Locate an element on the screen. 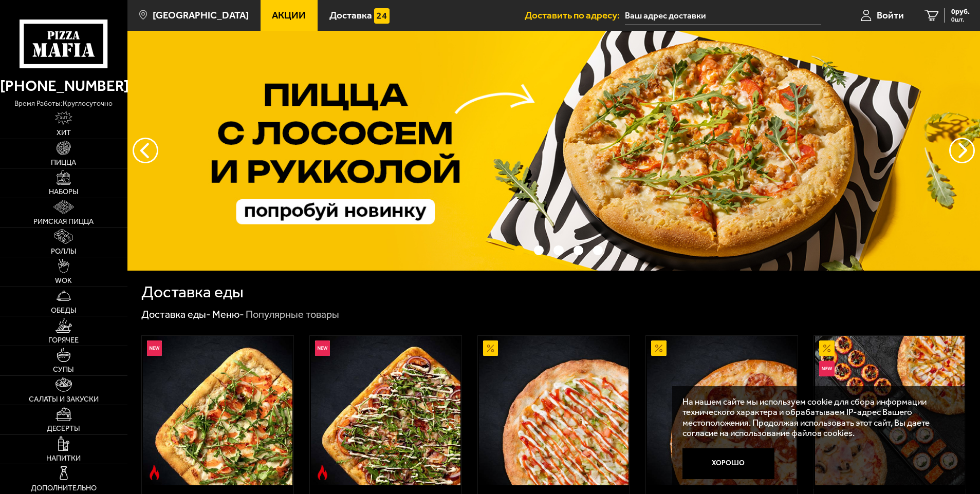 This screenshot has width=980, height=494. span: Роллы is located at coordinates (64, 251).